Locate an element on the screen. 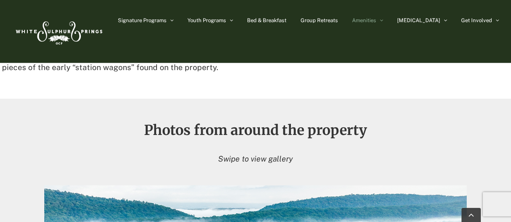 This screenshot has height=222, width=511. span: Amenities is located at coordinates (364, 20).